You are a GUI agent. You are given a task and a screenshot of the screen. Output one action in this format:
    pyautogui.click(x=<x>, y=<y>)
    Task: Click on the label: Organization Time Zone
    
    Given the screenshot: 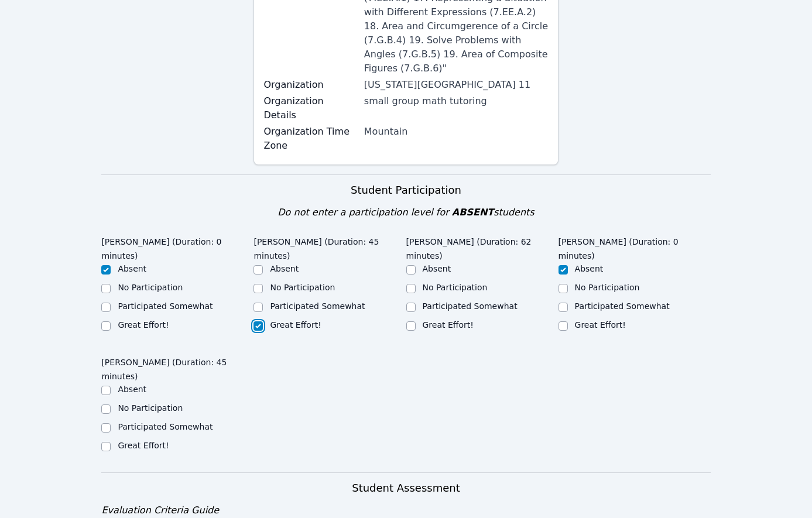 What is the action you would take?
    pyautogui.click(x=310, y=139)
    